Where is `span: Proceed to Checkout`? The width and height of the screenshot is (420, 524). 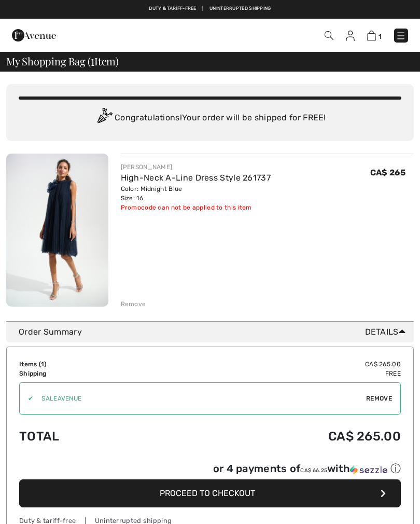 span: Proceed to Checkout is located at coordinates (207, 493).